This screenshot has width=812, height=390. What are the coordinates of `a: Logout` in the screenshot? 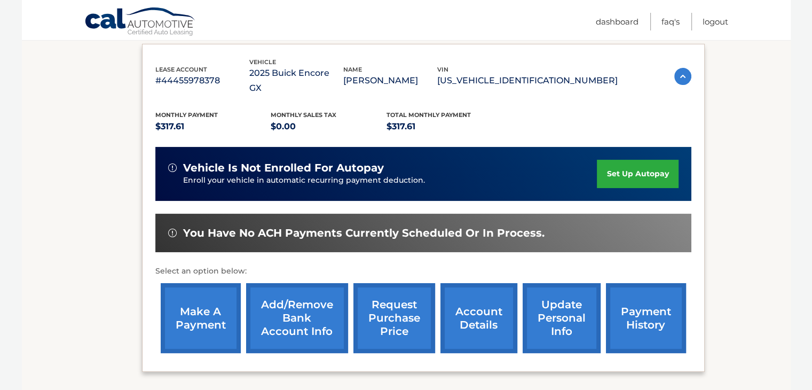 It's located at (715, 21).